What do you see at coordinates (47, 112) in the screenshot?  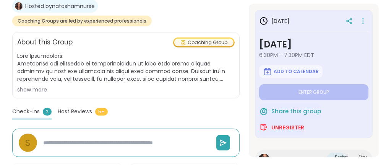 I see `span: 2` at bounding box center [47, 112].